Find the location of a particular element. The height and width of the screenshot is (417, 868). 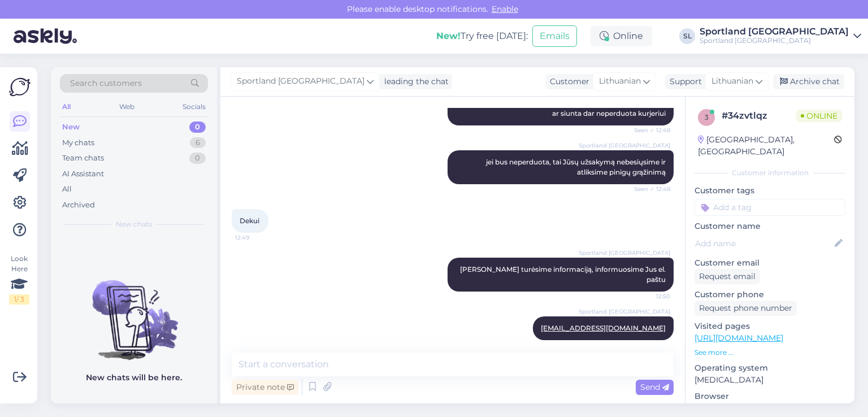

div: Web is located at coordinates (127, 107).